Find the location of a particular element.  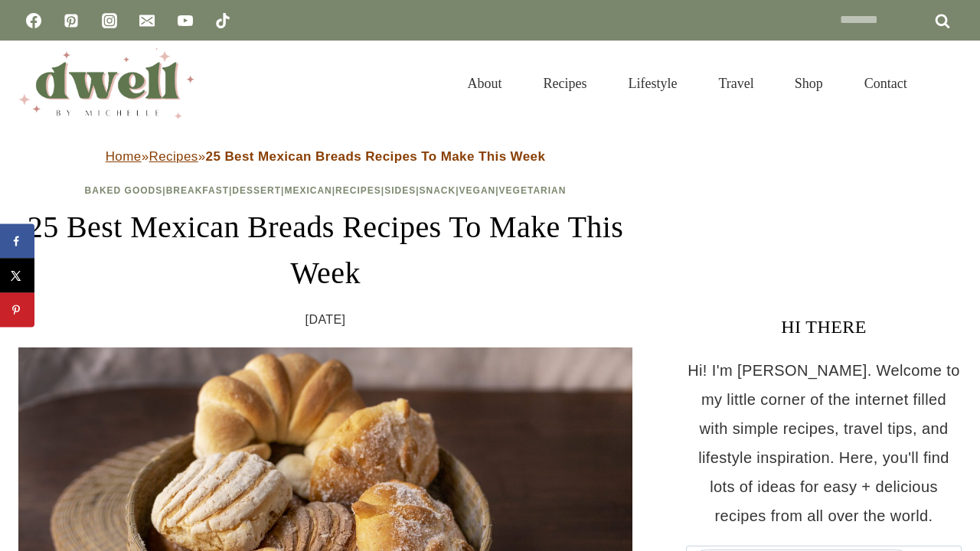

a: Dessert is located at coordinates (256, 190).